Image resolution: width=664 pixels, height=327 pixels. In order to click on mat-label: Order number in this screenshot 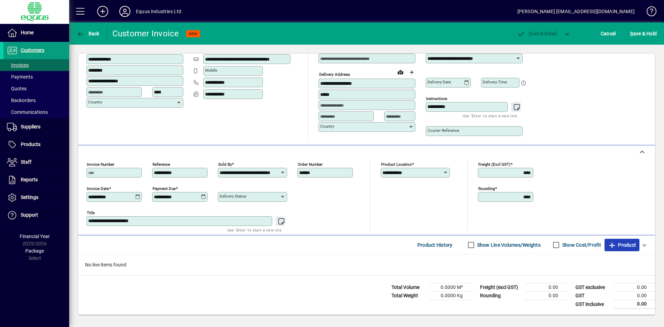, I will do `click(310, 164)`.